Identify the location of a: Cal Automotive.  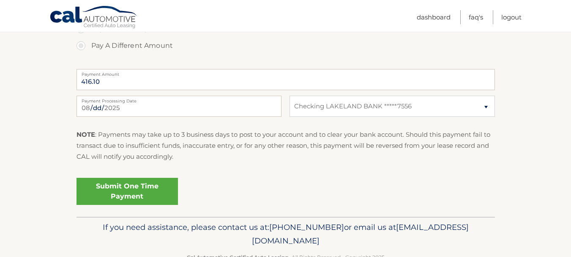
(94, 18).